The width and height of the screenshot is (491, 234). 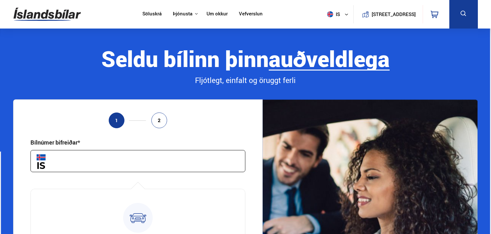 What do you see at coordinates (217, 14) in the screenshot?
I see `a: Um okkur` at bounding box center [217, 14].